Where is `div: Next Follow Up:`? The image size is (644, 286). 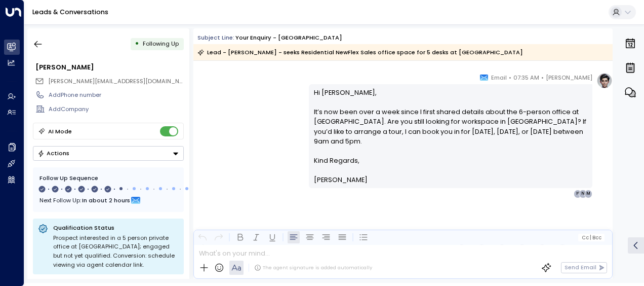 div: Next Follow Up: is located at coordinates (109, 200).